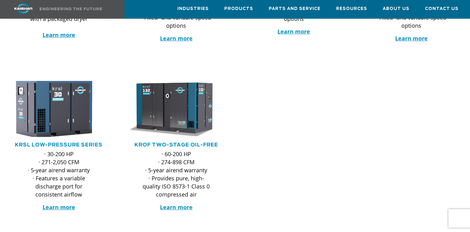 Image resolution: width=470 pixels, height=232 pixels. I want to click on a: KRSL Low-Pressure Series, so click(59, 145).